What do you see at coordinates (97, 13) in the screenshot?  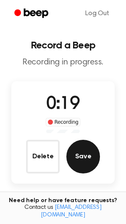 I see `a: Log Out` at bounding box center [97, 13].